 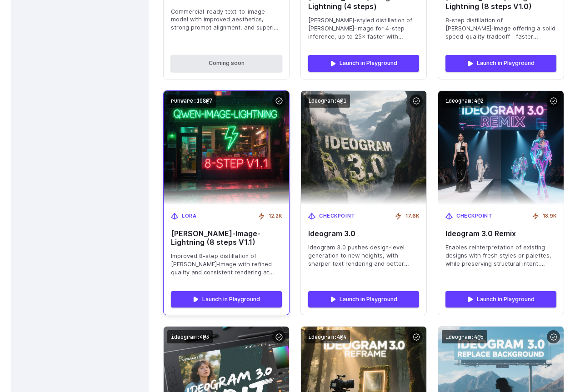 I want to click on code: runware:108@7, so click(x=191, y=101).